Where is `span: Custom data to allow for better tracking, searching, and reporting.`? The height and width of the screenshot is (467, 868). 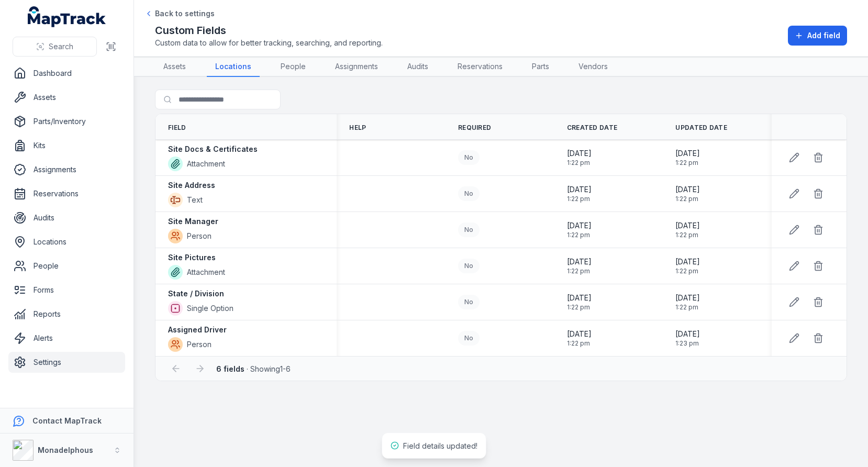 span: Custom data to allow for better tracking, searching, and reporting. is located at coordinates (268, 43).